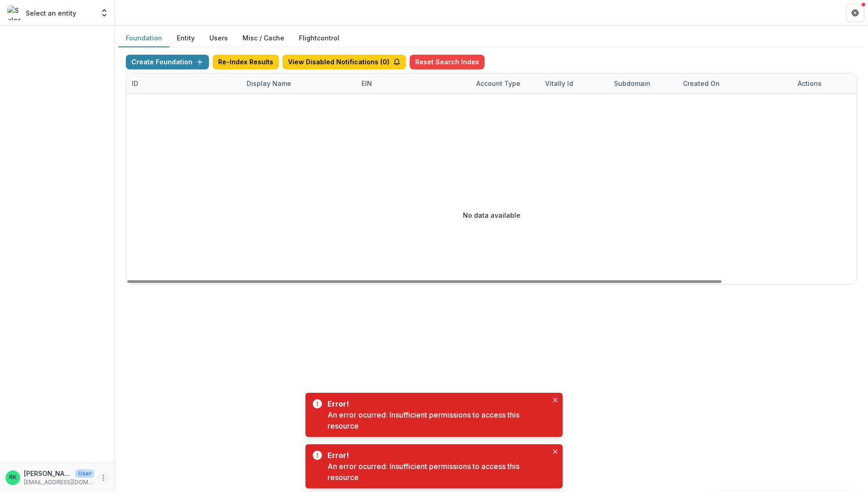  Describe the element at coordinates (447, 62) in the screenshot. I see `button: Reset Search Index` at that location.